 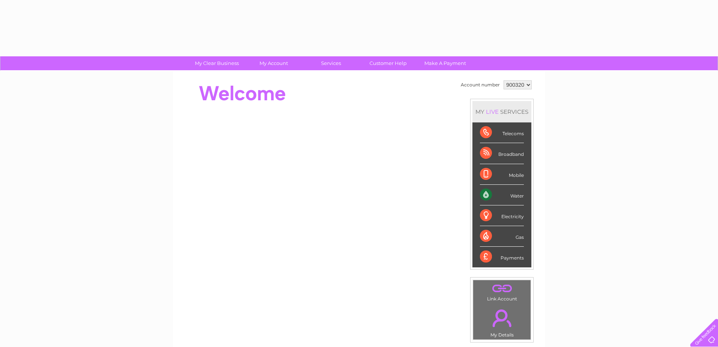 What do you see at coordinates (481, 85) in the screenshot?
I see `td: Account number` at bounding box center [481, 85].